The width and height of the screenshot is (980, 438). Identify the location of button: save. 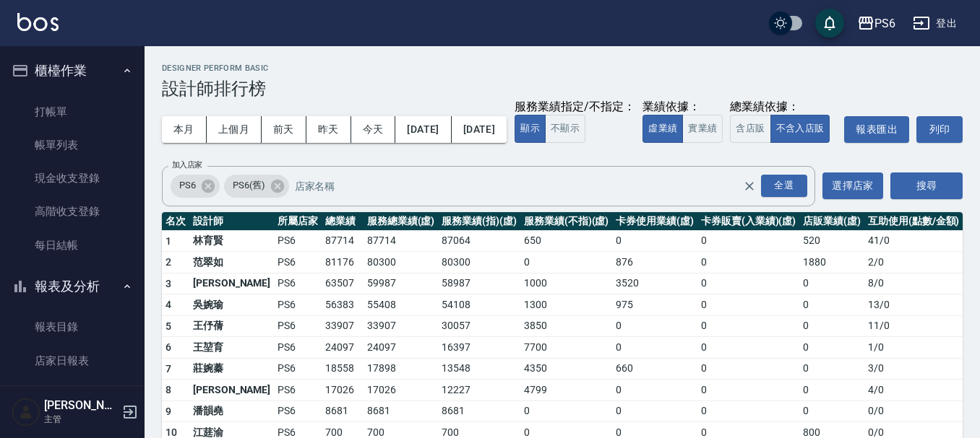
(829, 23).